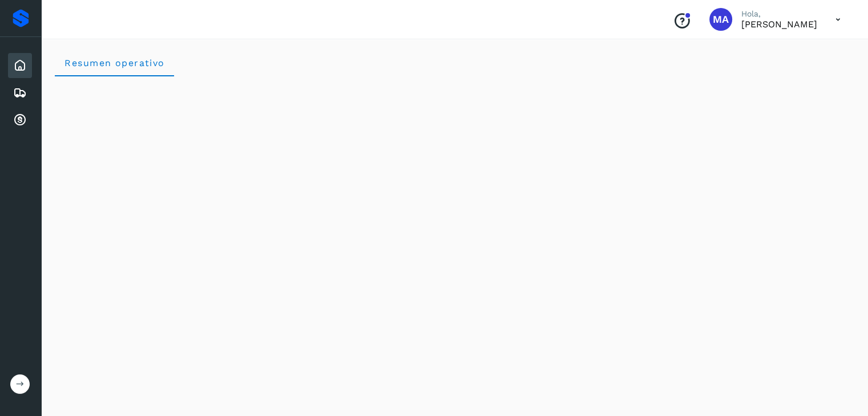  I want to click on span: Resumen operativo, so click(114, 63).